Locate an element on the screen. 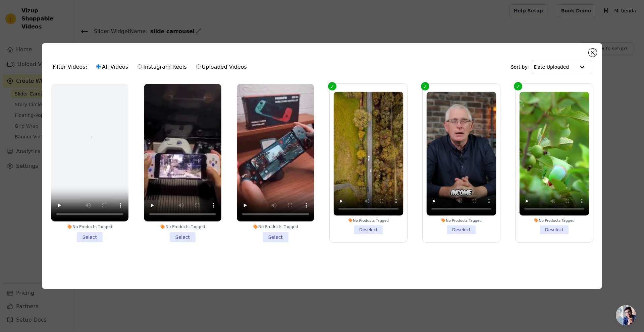 The image size is (644, 332). a: Chat abierto is located at coordinates (626, 316).